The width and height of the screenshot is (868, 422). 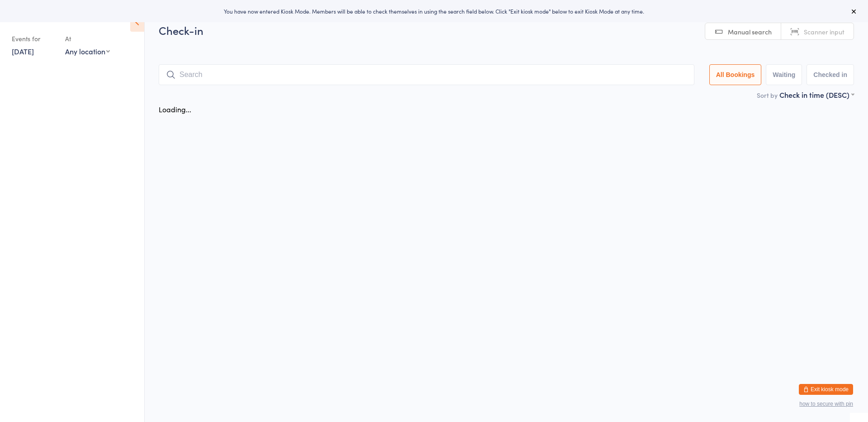 What do you see at coordinates (825, 32) in the screenshot?
I see `span: Scanner input` at bounding box center [825, 32].